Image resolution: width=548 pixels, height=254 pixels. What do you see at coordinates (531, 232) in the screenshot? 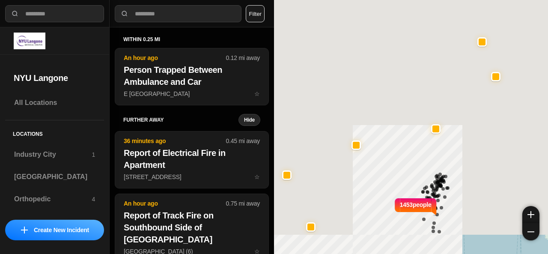
I see `button: zoom-out` at bounding box center [531, 232].